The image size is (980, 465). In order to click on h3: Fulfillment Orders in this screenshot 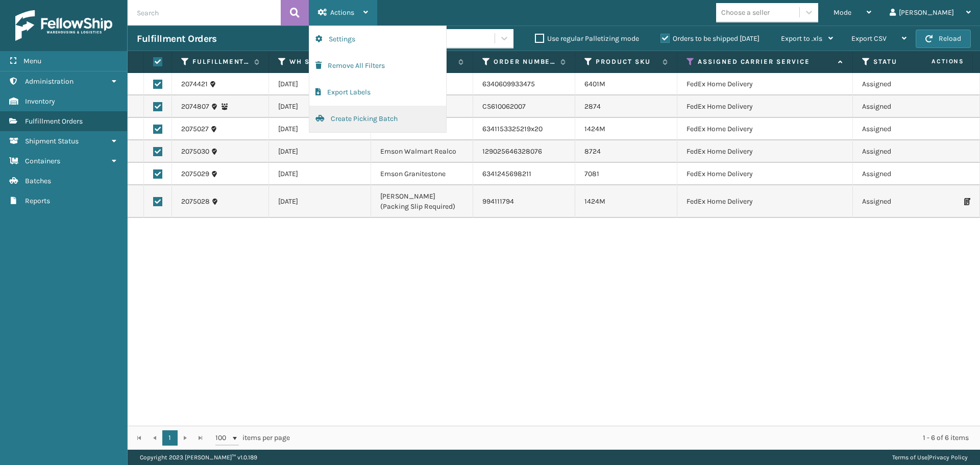, I will do `click(176, 39)`.